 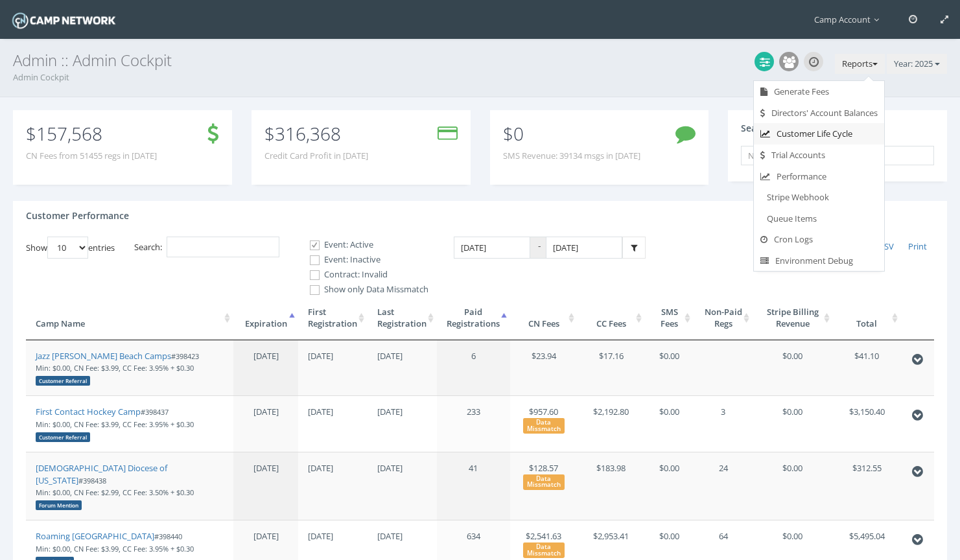 I want to click on button: Reports, so click(x=860, y=65).